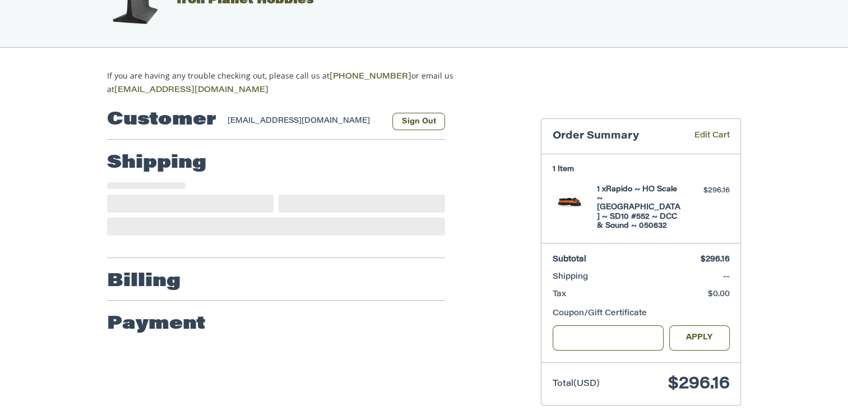 The height and width of the screenshot is (414, 848). Describe the element at coordinates (156, 163) in the screenshot. I see `h2: Shipping` at that location.